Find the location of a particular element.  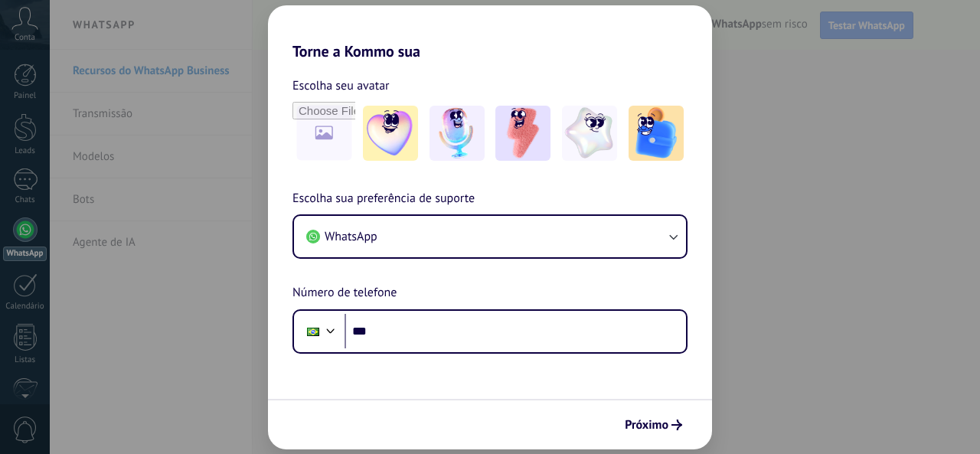

span: WhatsApp is located at coordinates (351, 237).